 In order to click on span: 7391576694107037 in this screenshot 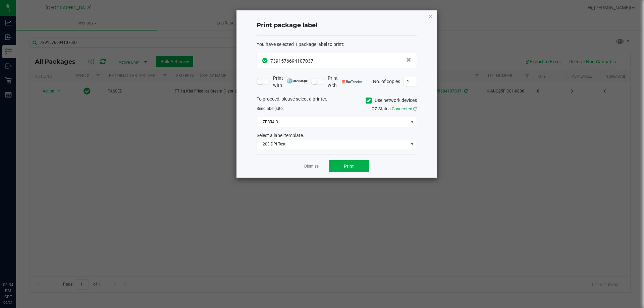, I will do `click(292, 61)`.